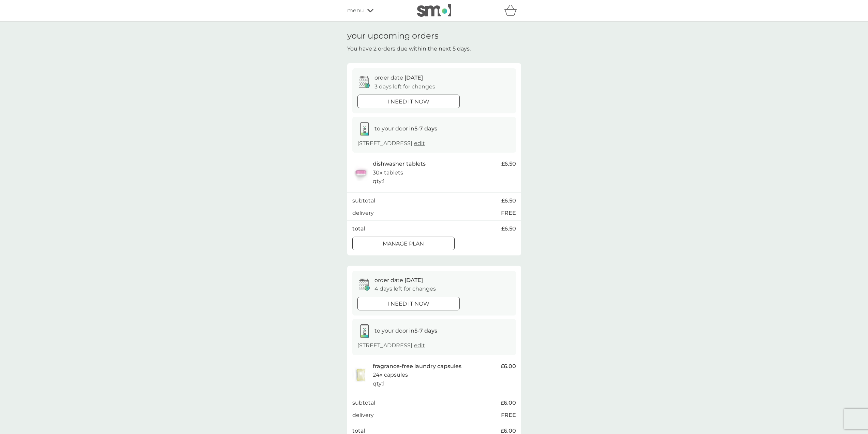  I want to click on div: basket, so click(512, 10).